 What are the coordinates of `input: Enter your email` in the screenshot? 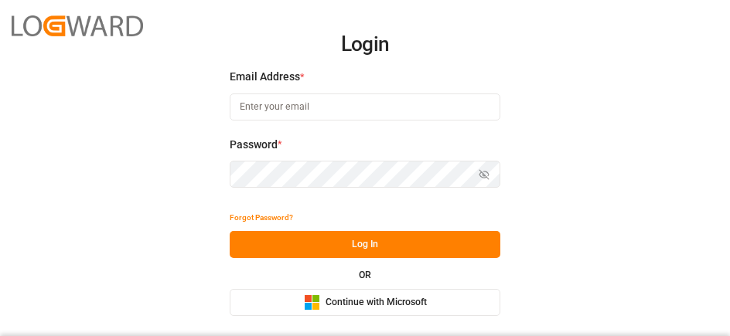 It's located at (365, 107).